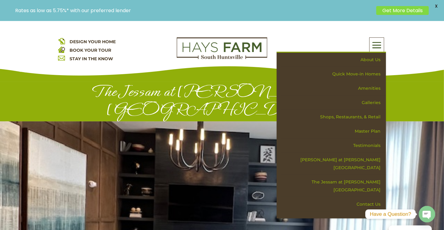 This screenshot has width=444, height=230. Describe the element at coordinates (403, 10) in the screenshot. I see `a: Get More Details` at that location.